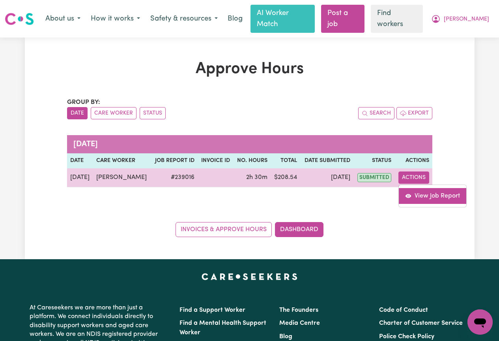 This screenshot has height=341, width=499. I want to click on img: Careseekers logo, so click(19, 19).